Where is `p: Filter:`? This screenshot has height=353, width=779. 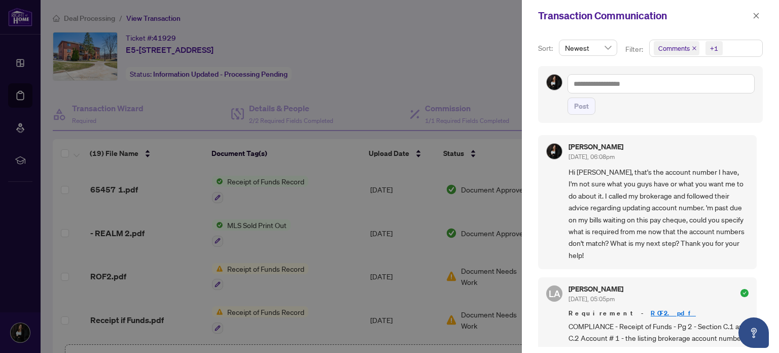
p: Filter: is located at coordinates (635, 49).